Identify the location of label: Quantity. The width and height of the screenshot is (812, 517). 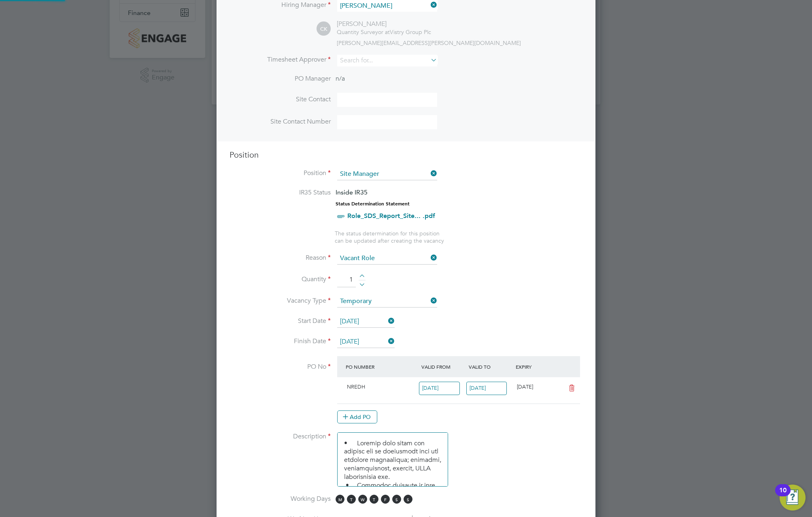
(281, 279).